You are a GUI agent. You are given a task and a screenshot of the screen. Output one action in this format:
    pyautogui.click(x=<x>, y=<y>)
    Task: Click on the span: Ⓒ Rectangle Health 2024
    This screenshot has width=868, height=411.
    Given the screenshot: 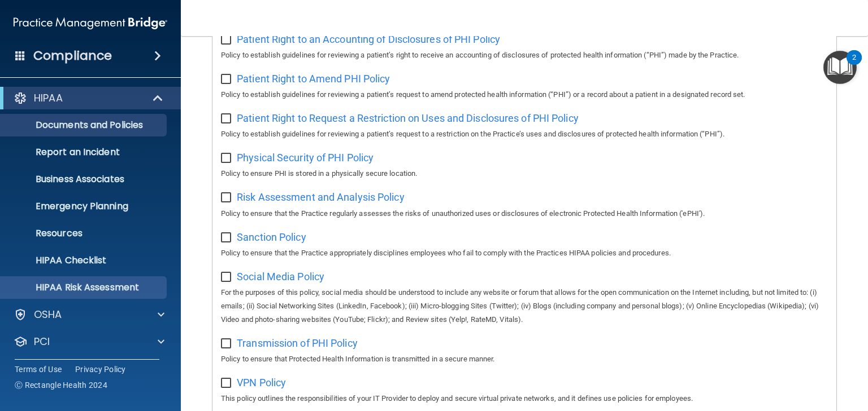 What is the action you would take?
    pyautogui.click(x=61, y=386)
    